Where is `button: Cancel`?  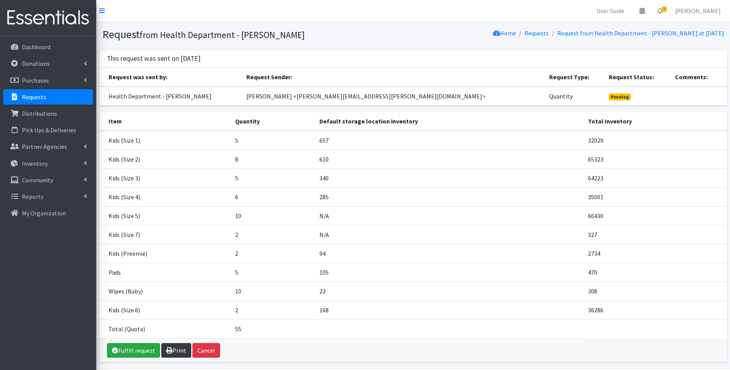 button: Cancel is located at coordinates (206, 351).